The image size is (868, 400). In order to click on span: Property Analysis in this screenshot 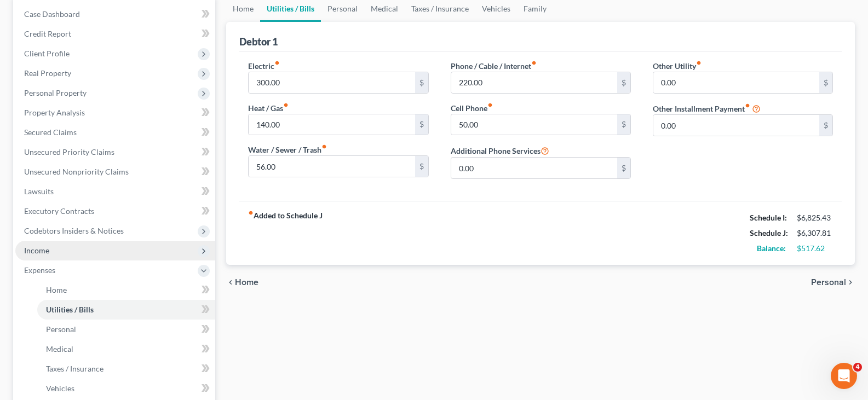, I will do `click(54, 112)`.